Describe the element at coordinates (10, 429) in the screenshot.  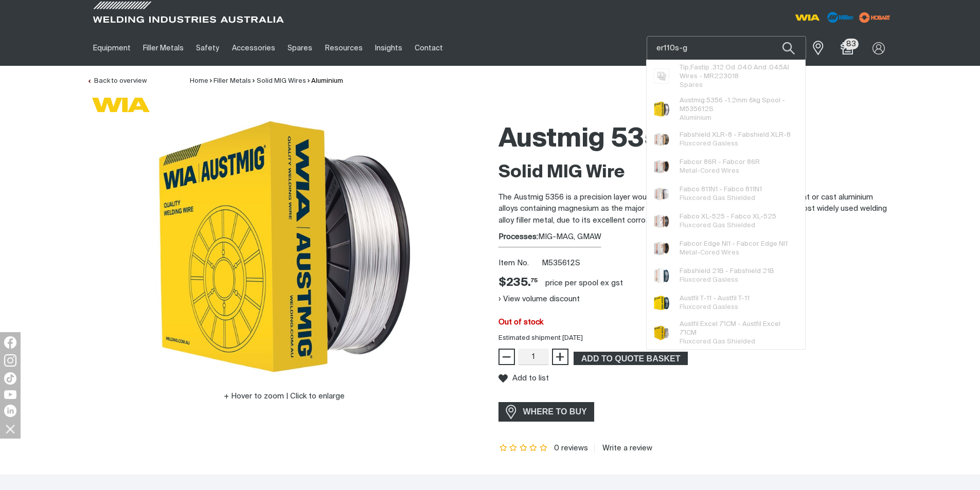
I see `img: hide socials` at that location.